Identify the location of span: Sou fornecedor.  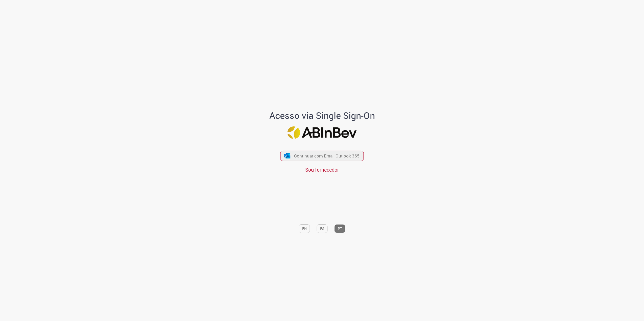
(322, 170).